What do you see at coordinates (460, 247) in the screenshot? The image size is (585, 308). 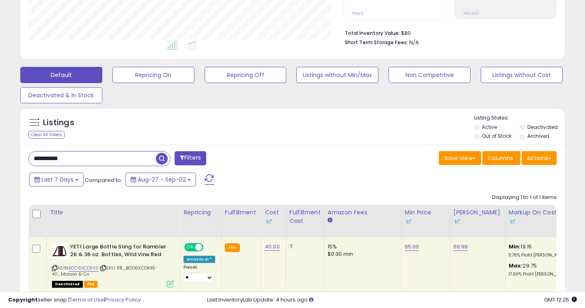 I see `a: 69.99` at bounding box center [460, 247].